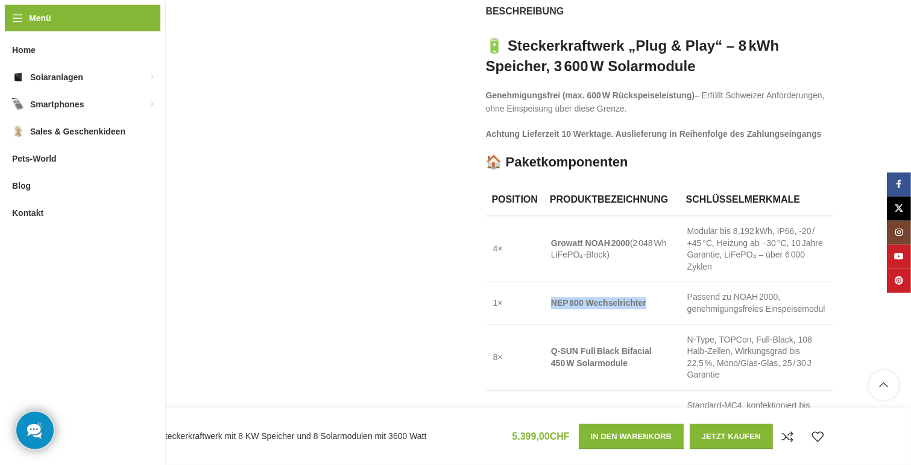  I want to click on span: Beschreibung, so click(525, 11).